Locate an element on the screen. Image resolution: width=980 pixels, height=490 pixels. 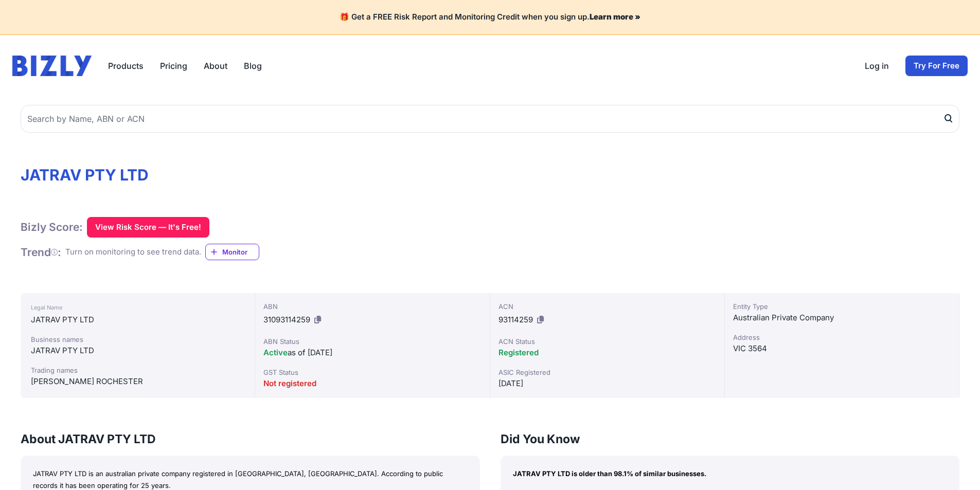
div: Business names is located at coordinates (138, 339).